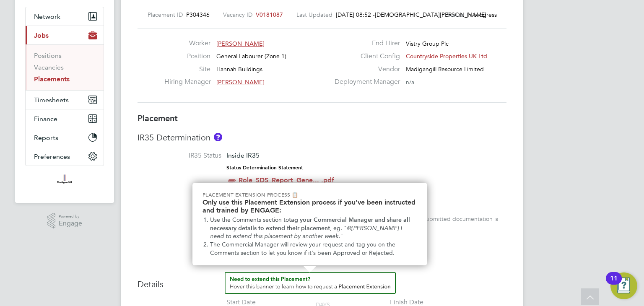  What do you see at coordinates (447, 56) in the screenshot?
I see `span: Countryside Properties UK Ltd` at bounding box center [447, 56].